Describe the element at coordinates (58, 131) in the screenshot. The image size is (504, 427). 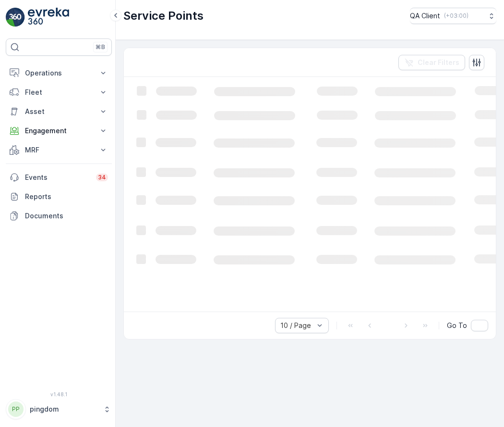
I see `button: Engagement` at that location.